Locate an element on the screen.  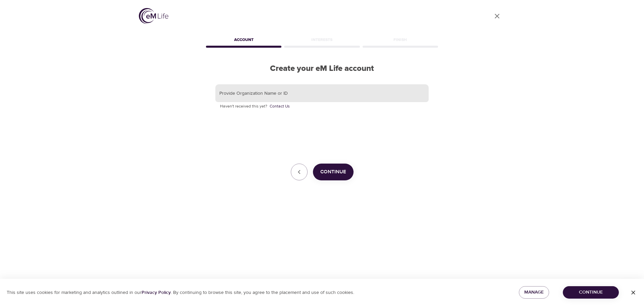
img: logo is located at coordinates (154, 16).